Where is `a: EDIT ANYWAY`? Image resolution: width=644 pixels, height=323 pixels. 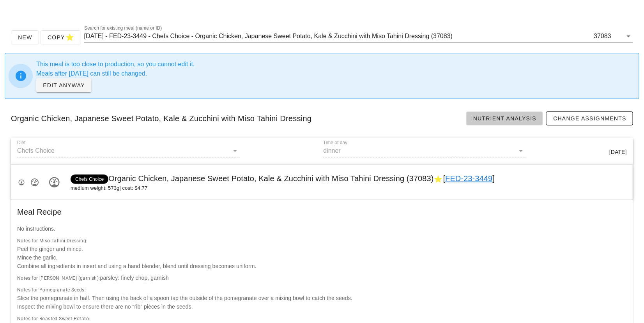
a: EDIT ANYWAY is located at coordinates (63, 85).